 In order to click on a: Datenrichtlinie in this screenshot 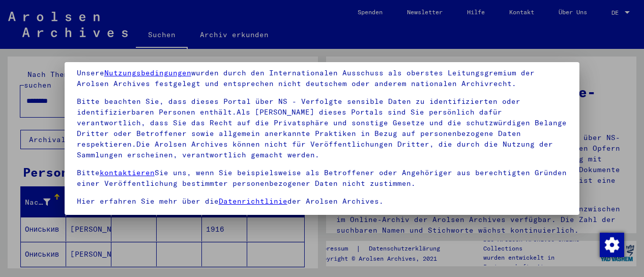, I will do `click(253, 201)`.